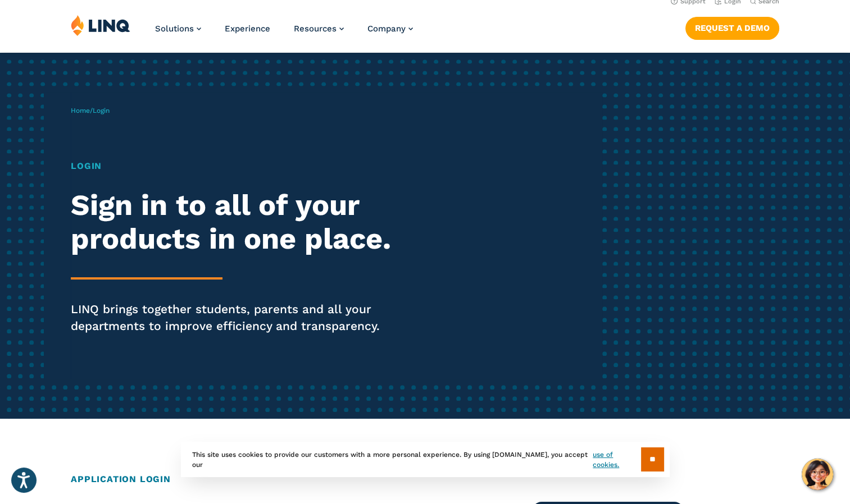 The height and width of the screenshot is (504, 850). I want to click on a: Request a Demo, so click(732, 28).